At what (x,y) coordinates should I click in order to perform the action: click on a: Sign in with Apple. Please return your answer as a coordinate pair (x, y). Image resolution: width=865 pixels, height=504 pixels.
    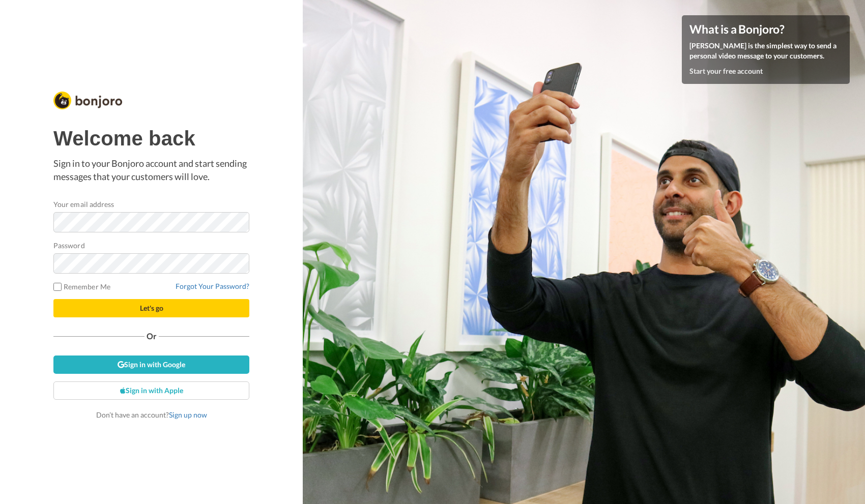
    Looking at the image, I should click on (152, 391).